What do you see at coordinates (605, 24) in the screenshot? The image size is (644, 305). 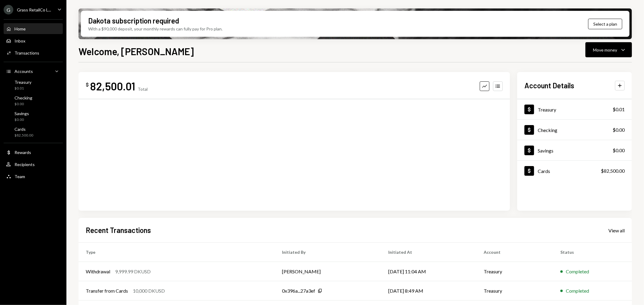 I see `button: Select a plan` at bounding box center [605, 24].